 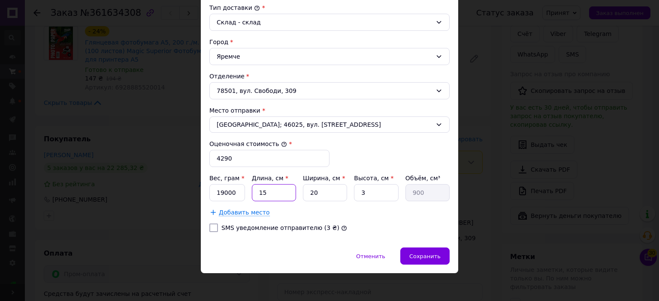 I want to click on label: Длина, см, so click(x=270, y=178).